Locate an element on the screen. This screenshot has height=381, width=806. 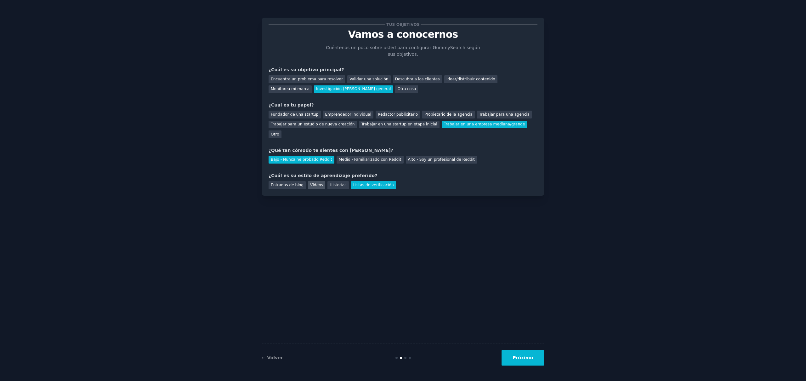
a: ← Volver is located at coordinates (272, 358).